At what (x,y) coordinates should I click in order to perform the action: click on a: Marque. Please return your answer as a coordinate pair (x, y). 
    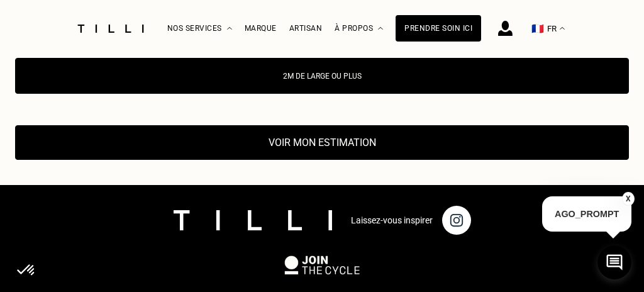
    Looking at the image, I should click on (261, 28).